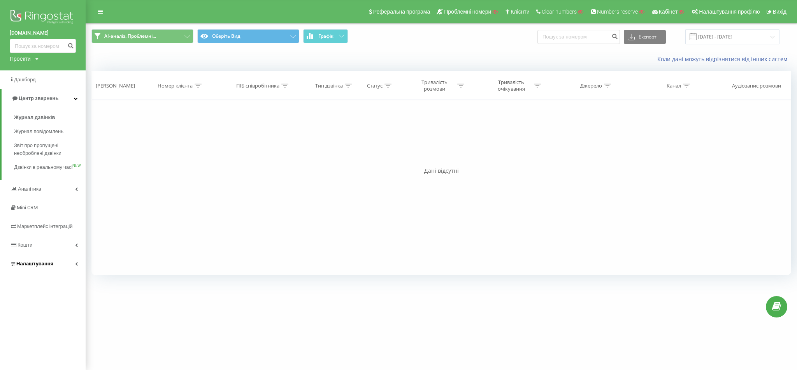 This screenshot has height=370, width=797. Describe the element at coordinates (130, 36) in the screenshot. I see `span: AI-аналіз. Проблемні...` at that location.